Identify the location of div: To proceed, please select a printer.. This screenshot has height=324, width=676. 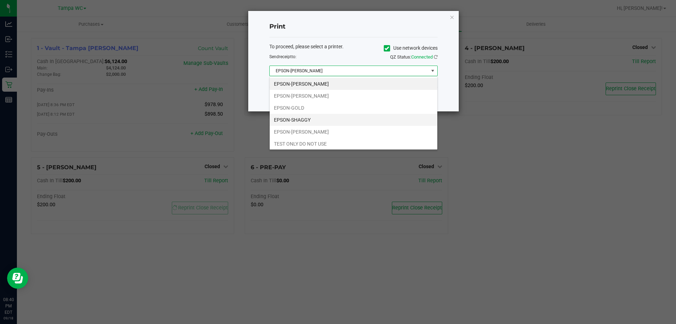
(354, 48).